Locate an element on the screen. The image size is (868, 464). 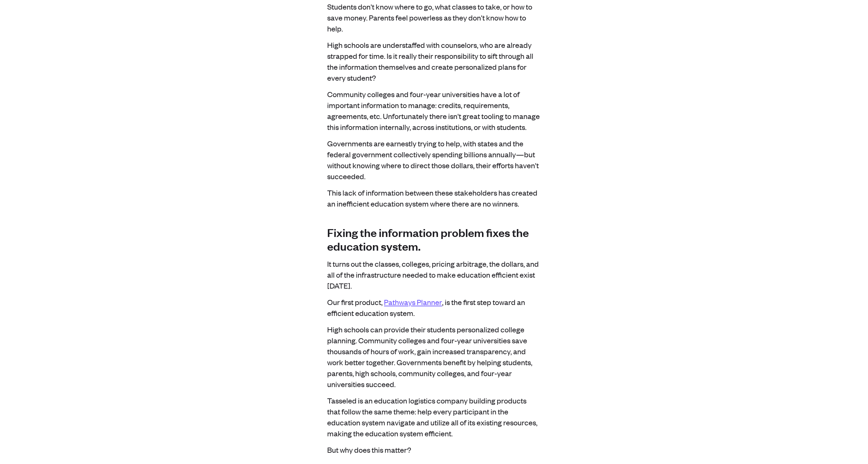
p: High schools can provide their students personalized college planning. Community colleges and fou... is located at coordinates (434, 356).